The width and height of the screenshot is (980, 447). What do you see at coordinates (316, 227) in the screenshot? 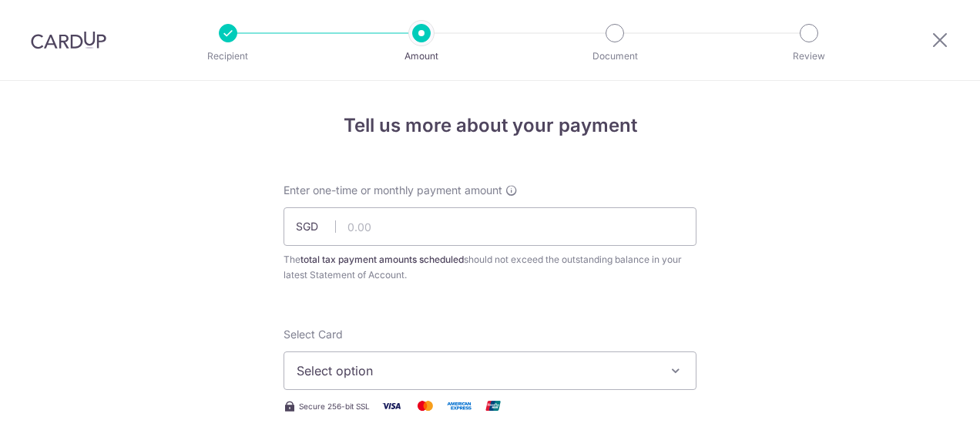
I see `span: SGD` at bounding box center [316, 227].